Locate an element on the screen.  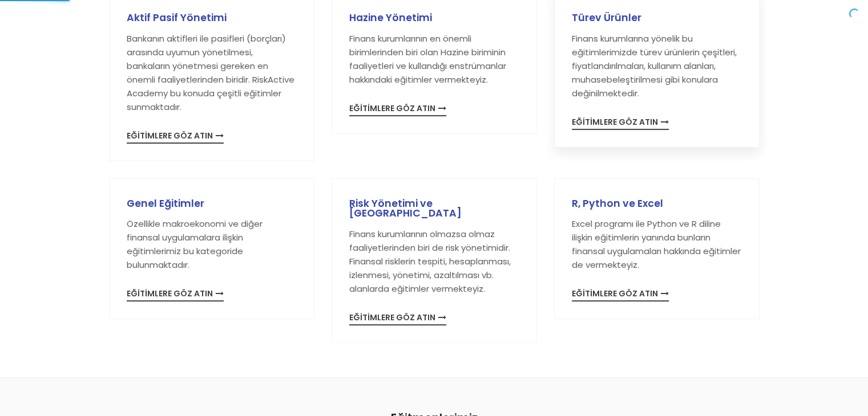
a: Aktif Pasif YönetimiBankanın aktifleri ile pasifleri (borçları) arasında uyumun yönetilmesi, bank... is located at coordinates (211, 77).